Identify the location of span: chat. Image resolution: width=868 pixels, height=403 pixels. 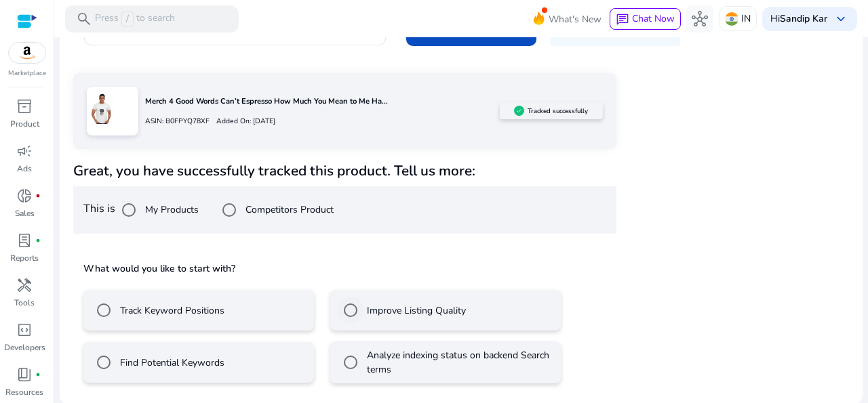
(622, 20).